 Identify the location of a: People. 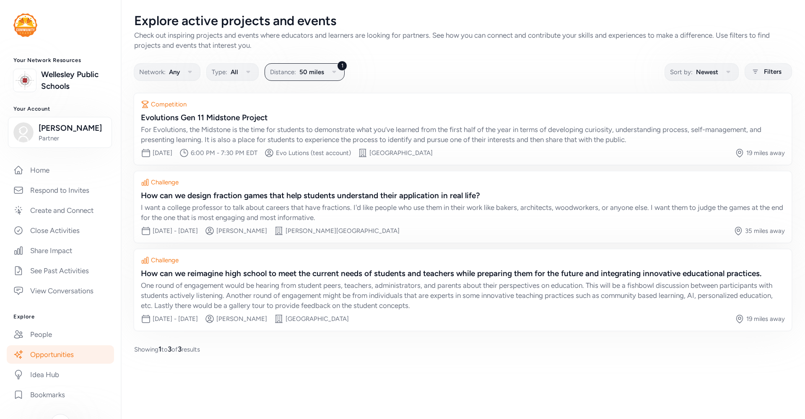
(60, 335).